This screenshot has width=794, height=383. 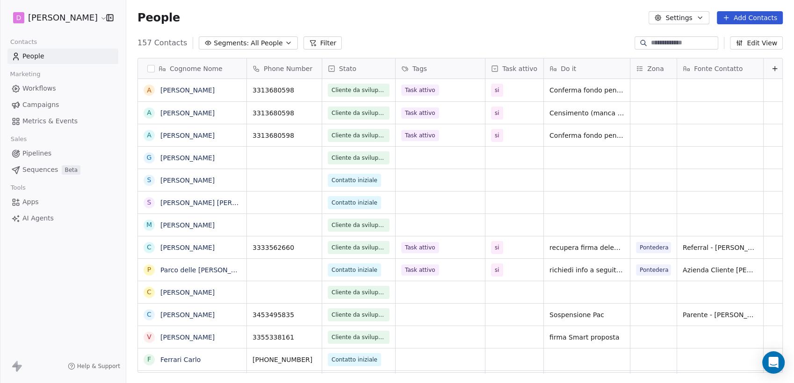 What do you see at coordinates (587, 248) in the screenshot?
I see `span: recupera firma delega cc + spiega fondo pensione +gestione ptf in essere` at bounding box center [587, 248].